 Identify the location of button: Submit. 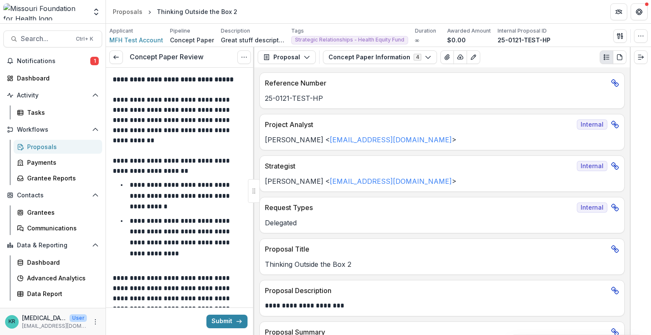
(227, 322).